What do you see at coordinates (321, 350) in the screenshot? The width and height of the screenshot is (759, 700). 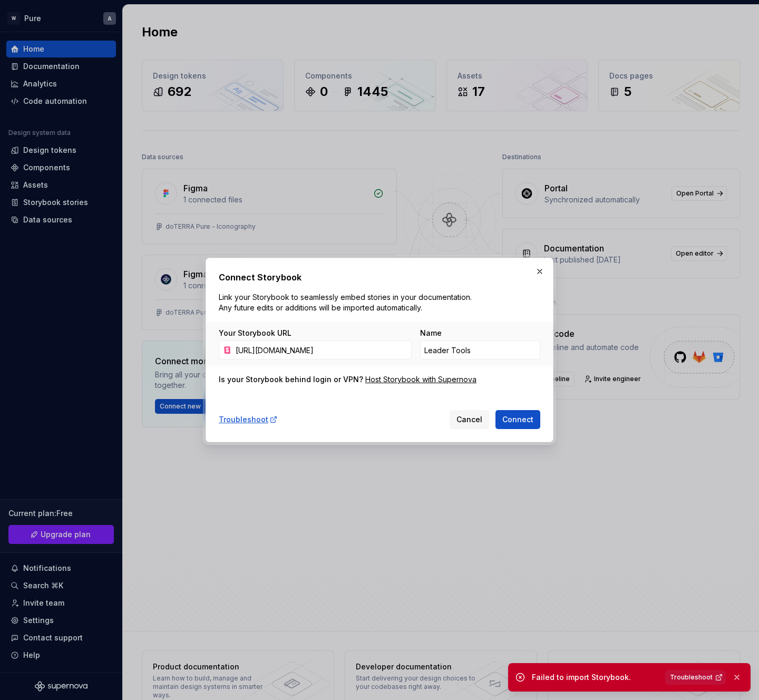 I see `input: https://your-storybook-domain.com/...` at bounding box center [321, 350].